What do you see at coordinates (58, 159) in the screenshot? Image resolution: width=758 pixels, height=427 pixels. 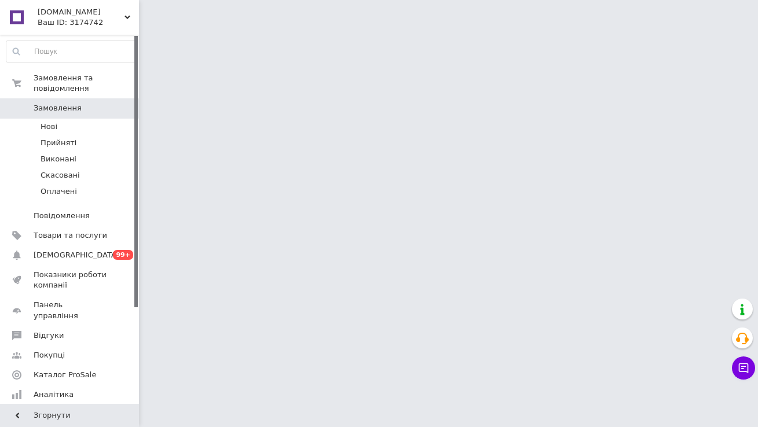 I see `span: Виконані` at bounding box center [58, 159].